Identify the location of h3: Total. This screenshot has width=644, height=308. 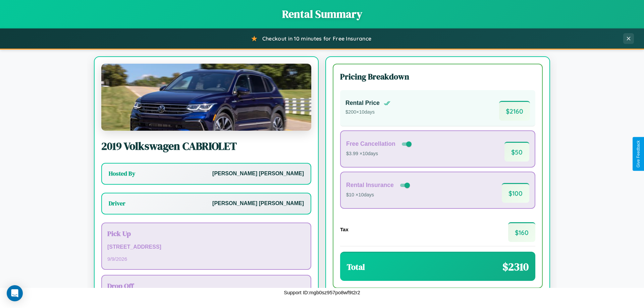
(356, 267).